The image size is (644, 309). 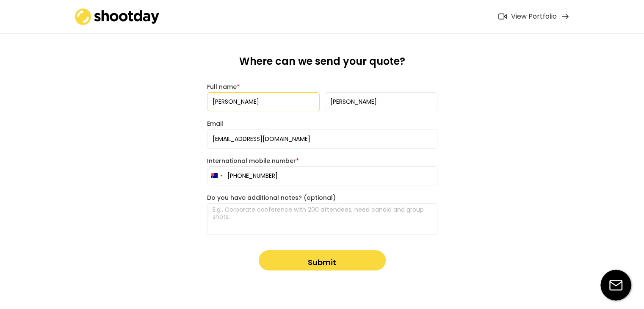 What do you see at coordinates (322, 176) in the screenshot?
I see `input: 0412 345 678` at bounding box center [322, 176].